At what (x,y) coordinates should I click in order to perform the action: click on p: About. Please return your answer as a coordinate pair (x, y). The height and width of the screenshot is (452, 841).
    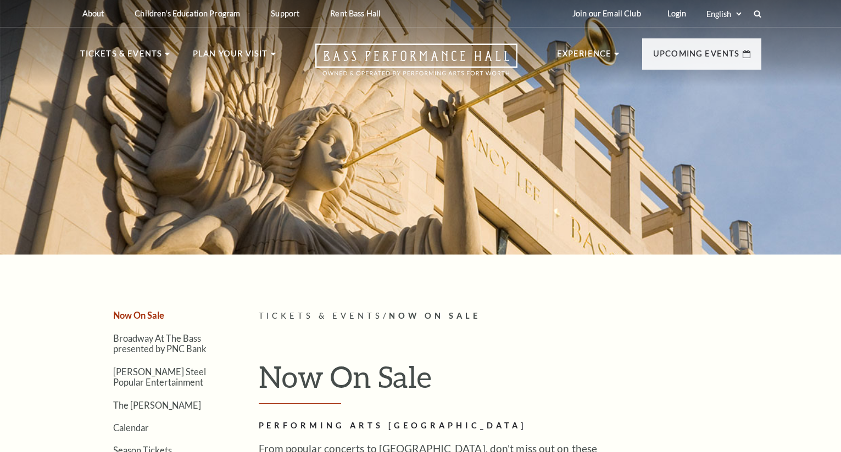
    Looking at the image, I should click on (93, 13).